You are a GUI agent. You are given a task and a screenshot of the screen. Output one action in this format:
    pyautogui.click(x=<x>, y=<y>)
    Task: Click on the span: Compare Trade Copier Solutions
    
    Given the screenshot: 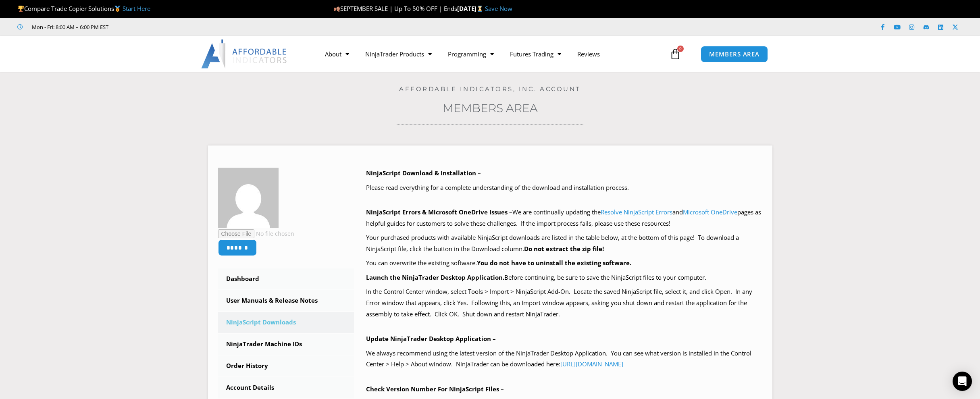 What is the action you would take?
    pyautogui.click(x=84, y=8)
    